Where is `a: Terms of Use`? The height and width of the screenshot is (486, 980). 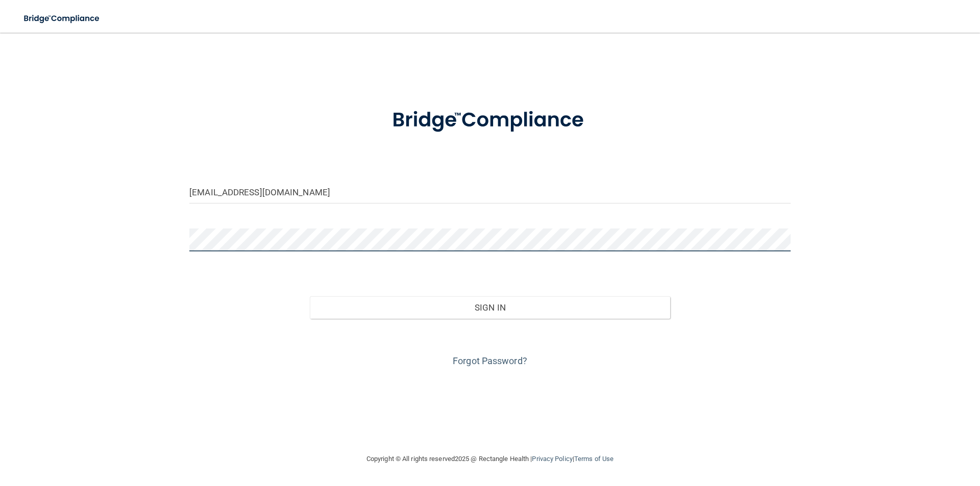 a: Terms of Use is located at coordinates (594, 459).